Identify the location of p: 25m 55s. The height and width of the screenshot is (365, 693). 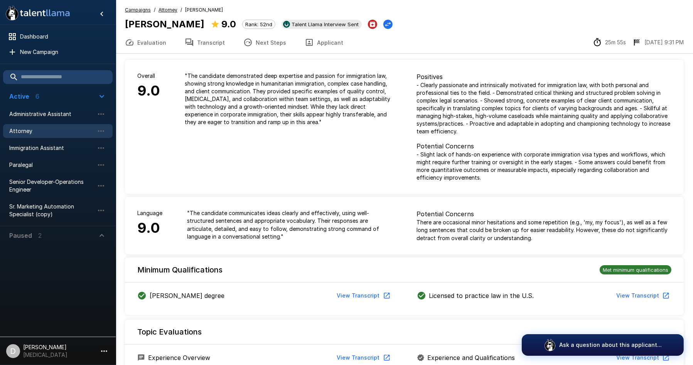
(615, 42).